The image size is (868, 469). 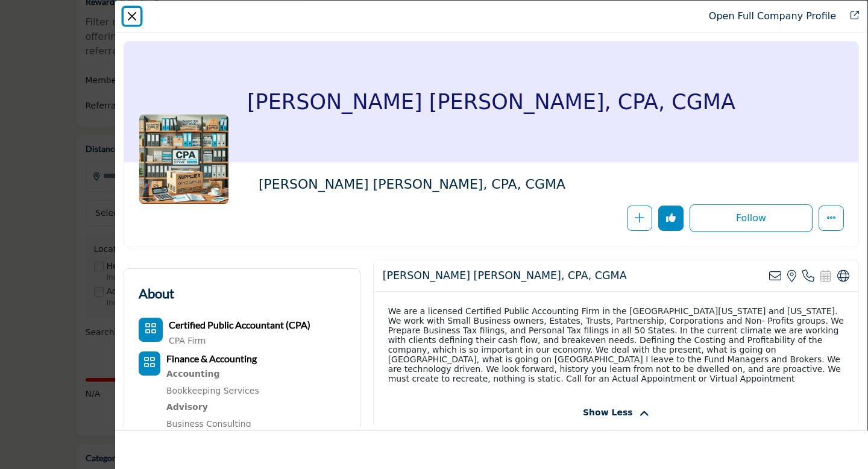 I want to click on b: Certified Public Accountant (CPA), so click(x=239, y=324).